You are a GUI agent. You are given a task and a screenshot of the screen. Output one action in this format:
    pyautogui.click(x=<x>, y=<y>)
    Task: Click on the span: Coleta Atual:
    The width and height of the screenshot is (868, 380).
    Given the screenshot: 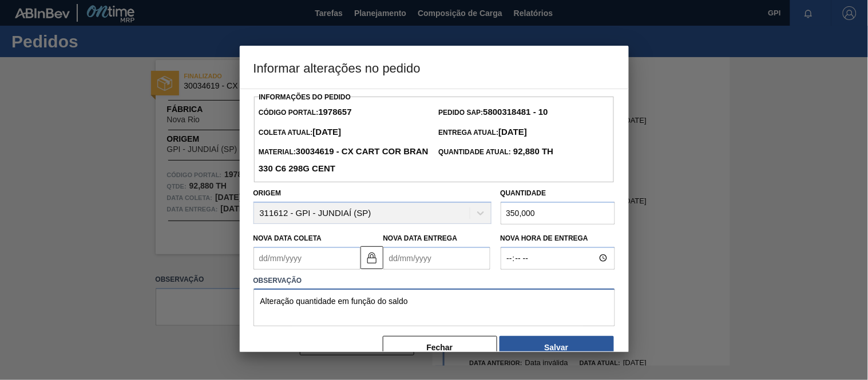 What is the action you would take?
    pyautogui.click(x=300, y=132)
    